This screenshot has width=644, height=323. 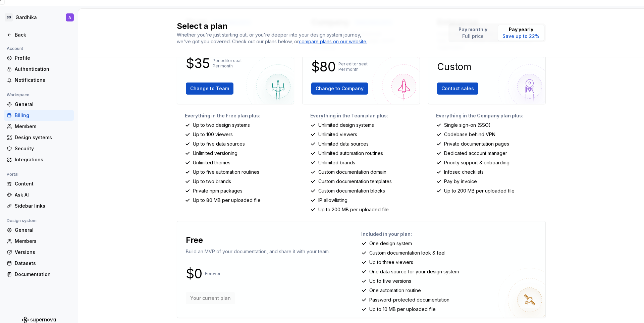 What do you see at coordinates (344, 144) in the screenshot?
I see `p: Unlimited data sources` at bounding box center [344, 144].